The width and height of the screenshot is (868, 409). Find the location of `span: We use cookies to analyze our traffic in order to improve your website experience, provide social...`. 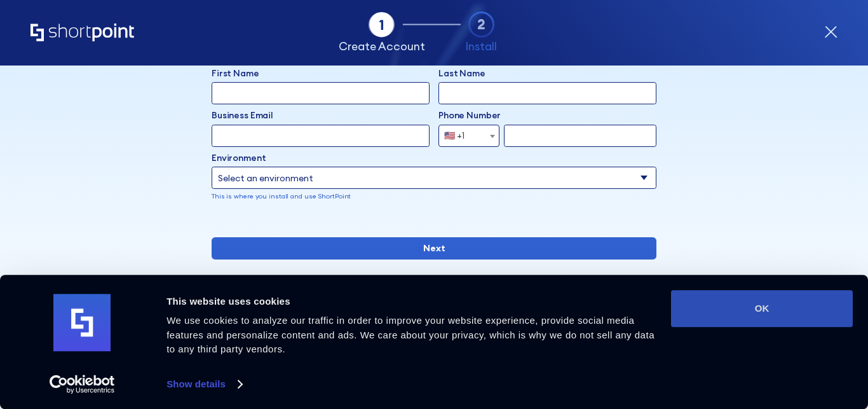

span: We use cookies to analyze our traffic in order to improve your website experience, provide social... is located at coordinates (411, 334).